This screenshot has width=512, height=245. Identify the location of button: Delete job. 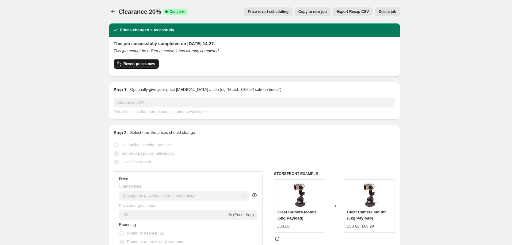
(387, 12).